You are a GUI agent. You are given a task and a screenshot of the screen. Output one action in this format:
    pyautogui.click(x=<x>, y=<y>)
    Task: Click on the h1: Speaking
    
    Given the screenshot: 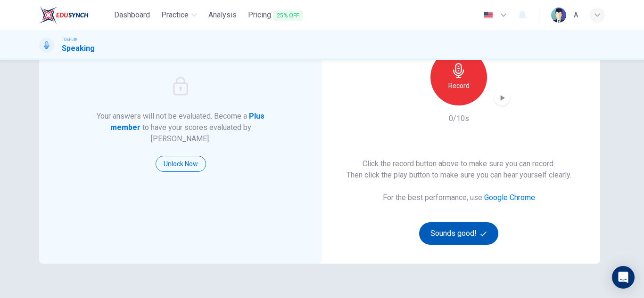 What is the action you would take?
    pyautogui.click(x=78, y=49)
    